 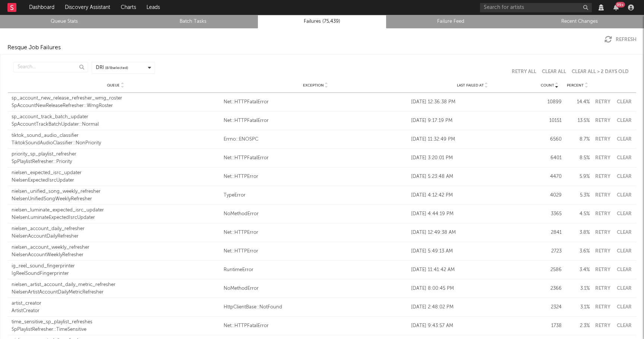 I want to click on div: 2324, so click(x=549, y=307).